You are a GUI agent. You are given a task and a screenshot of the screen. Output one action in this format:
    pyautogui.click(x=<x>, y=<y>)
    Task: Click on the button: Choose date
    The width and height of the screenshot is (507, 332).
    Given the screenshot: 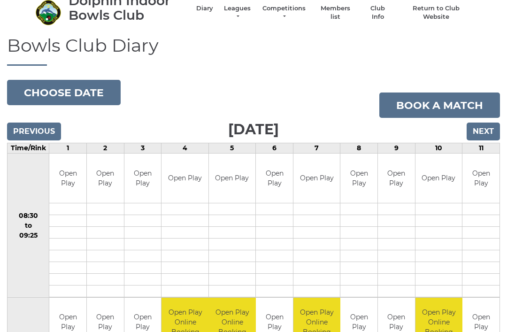 What is the action you would take?
    pyautogui.click(x=64, y=93)
    